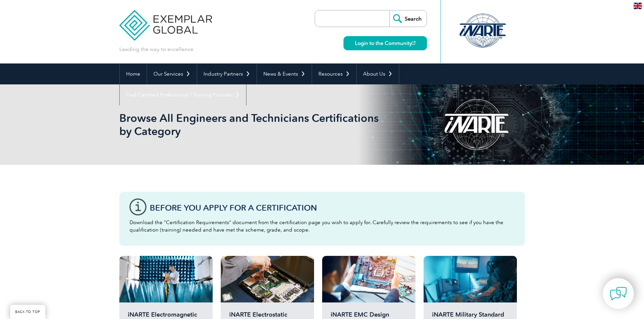 This screenshot has width=644, height=319. Describe the element at coordinates (332, 208) in the screenshot. I see `h3: Before You Apply For a Certification` at that location.